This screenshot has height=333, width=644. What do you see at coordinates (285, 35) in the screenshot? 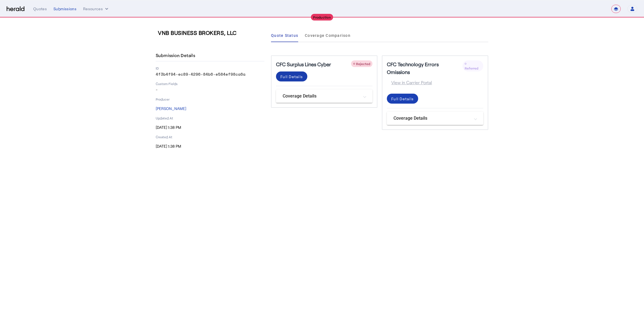
I see `a: Quote Status` at bounding box center [285, 35].